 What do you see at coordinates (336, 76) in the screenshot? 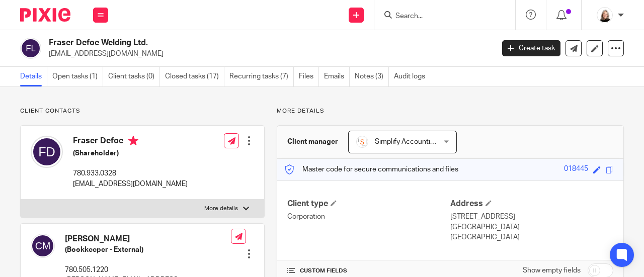
I see `a: Emails` at bounding box center [336, 76].